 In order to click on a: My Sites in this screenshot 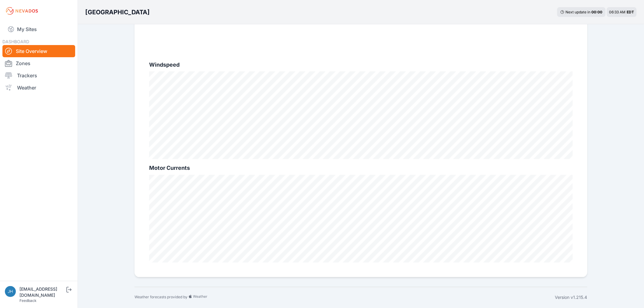, I will do `click(39, 29)`.